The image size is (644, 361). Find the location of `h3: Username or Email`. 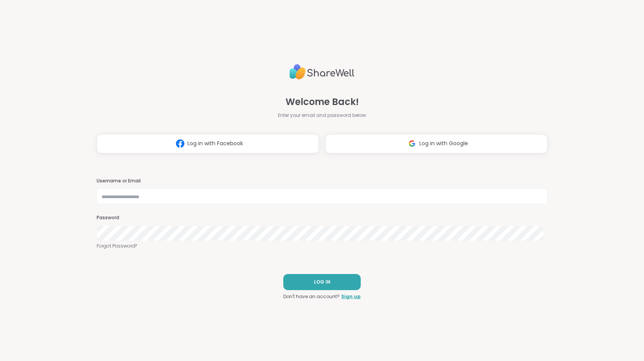

h3: Username or Email is located at coordinates (322, 181).